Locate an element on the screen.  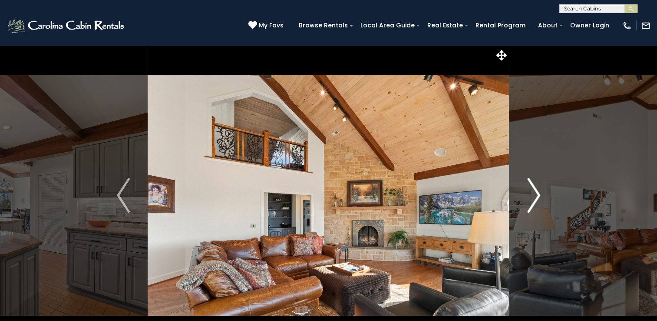
a: Browse Rentals is located at coordinates (323, 25).